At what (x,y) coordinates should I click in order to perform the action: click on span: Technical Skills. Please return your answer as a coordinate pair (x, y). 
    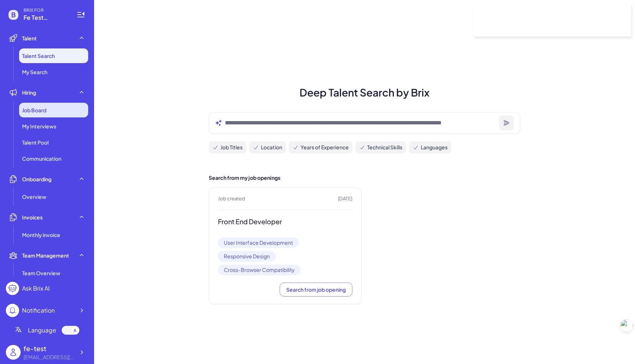
    Looking at the image, I should click on (385, 147).